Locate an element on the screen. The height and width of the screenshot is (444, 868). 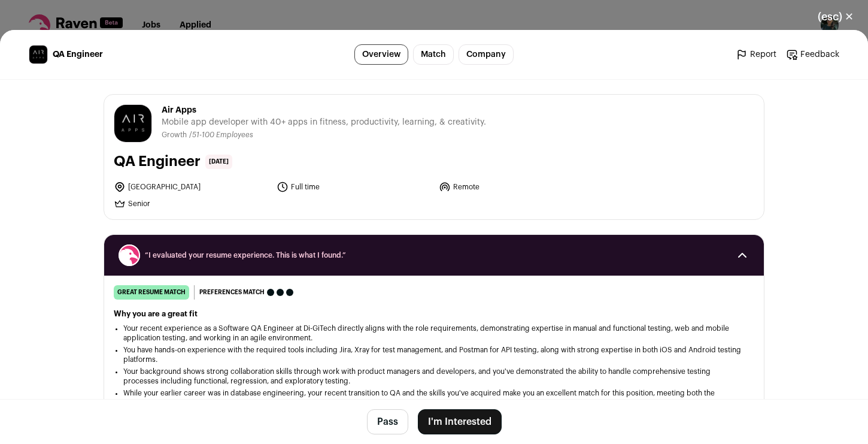
li: While your earlier career was in database engineering, your recent transition to QA and the skill... is located at coordinates (434, 397).